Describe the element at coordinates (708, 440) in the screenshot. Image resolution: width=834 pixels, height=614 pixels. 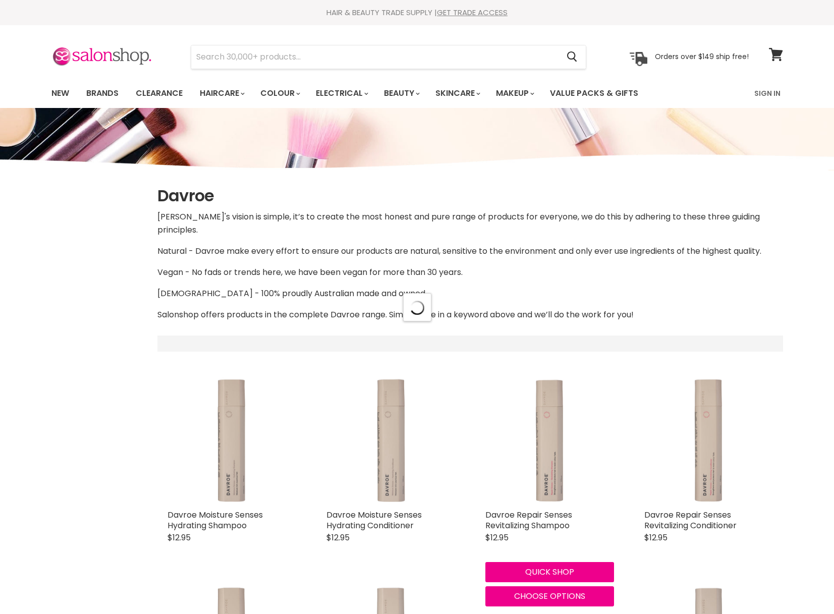
I see `img: Davroe Repair Senses Revitalizing Conditioner` at that location.